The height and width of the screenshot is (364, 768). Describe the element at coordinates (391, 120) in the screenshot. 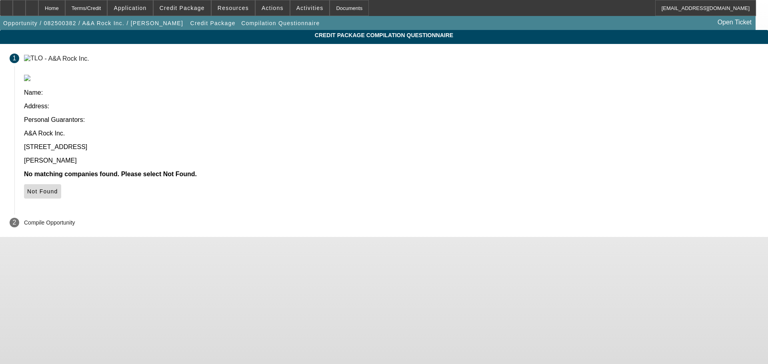

I see `p: Personal Guarantors:` at that location.